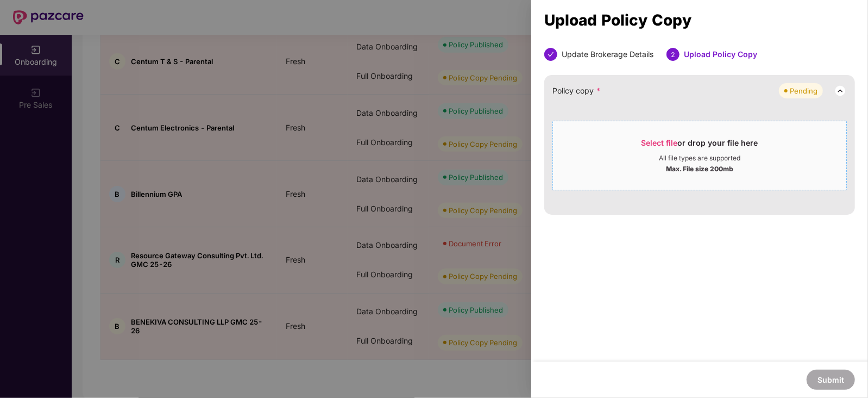 The height and width of the screenshot is (398, 868). What do you see at coordinates (804, 90) in the screenshot?
I see `div: Pending` at bounding box center [804, 90].